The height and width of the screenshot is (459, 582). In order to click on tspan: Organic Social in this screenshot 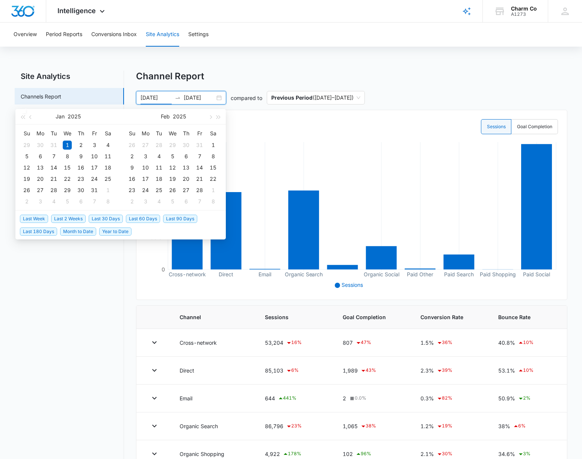, I will do `click(381, 274)`.